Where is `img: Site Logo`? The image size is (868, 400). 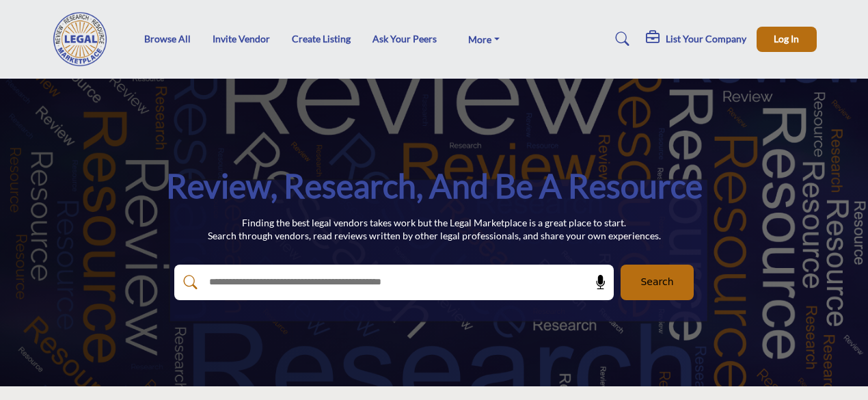
img: Site Logo is located at coordinates (84, 39).